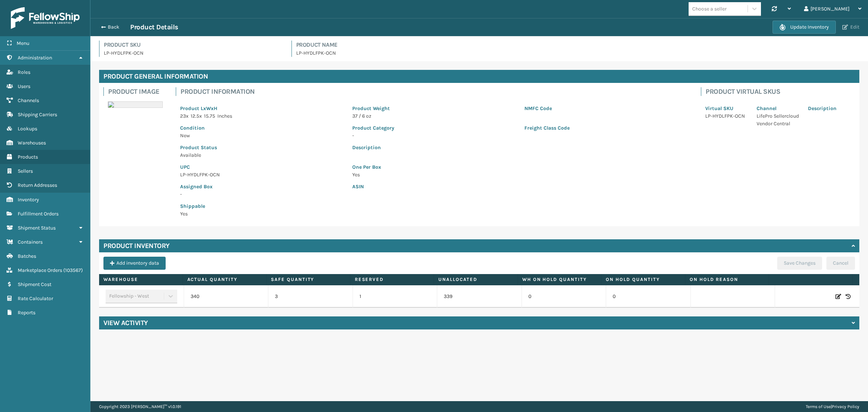  I want to click on p: Product Status, so click(262, 147).